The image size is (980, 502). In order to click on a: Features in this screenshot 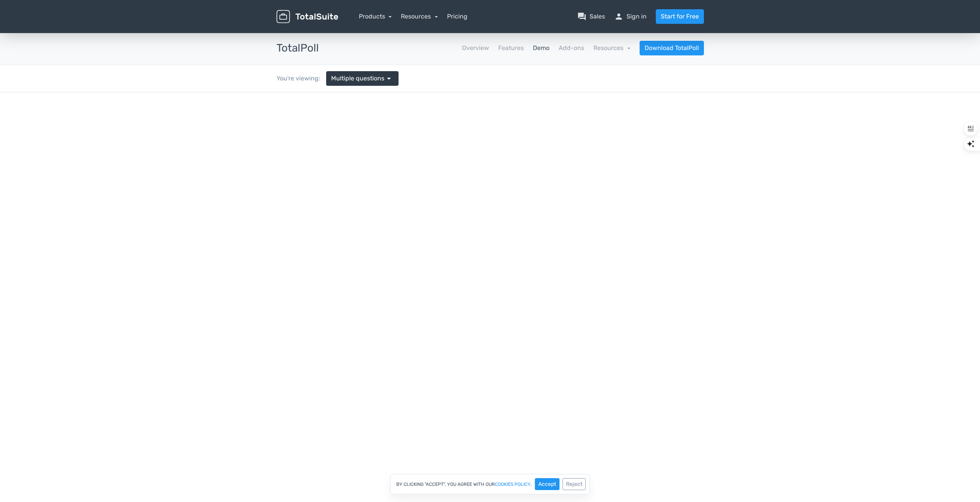, I will do `click(511, 48)`.